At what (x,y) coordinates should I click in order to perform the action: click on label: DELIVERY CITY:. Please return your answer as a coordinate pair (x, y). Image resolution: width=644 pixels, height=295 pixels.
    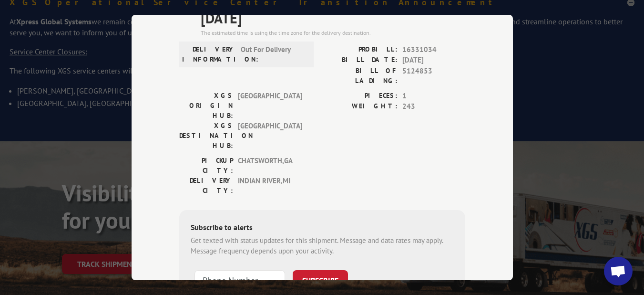
    Looking at the image, I should click on (206, 185).